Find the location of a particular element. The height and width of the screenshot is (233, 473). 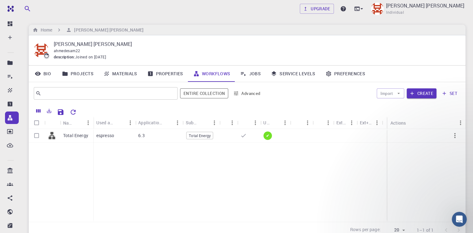

button: Reset Explorer Settings is located at coordinates (73, 112).